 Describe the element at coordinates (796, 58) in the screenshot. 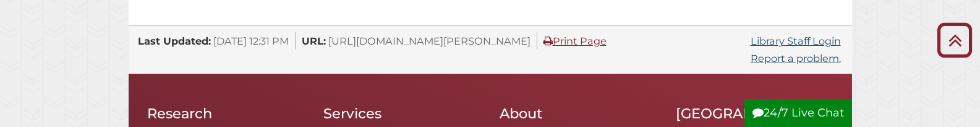

I see `a: Report a problem.` at that location.